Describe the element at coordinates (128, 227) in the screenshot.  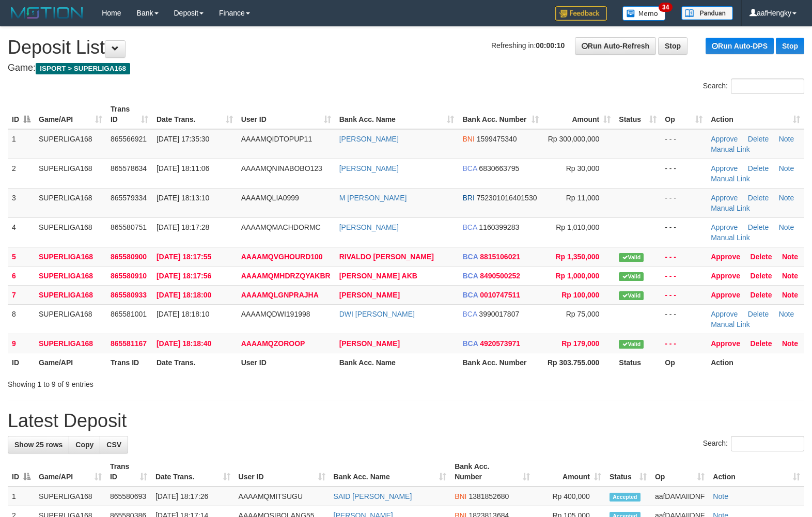
I see `span: 865580751` at that location.